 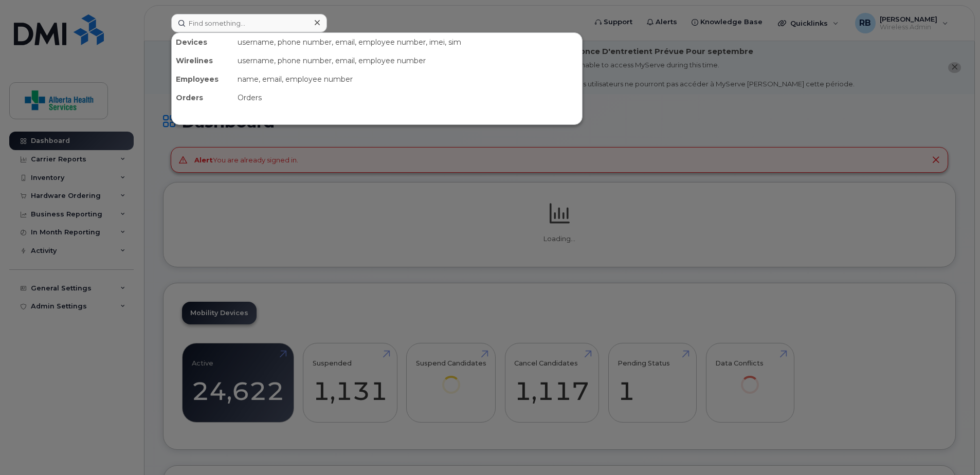 I want to click on div: name, email, employee number, so click(x=407, y=79).